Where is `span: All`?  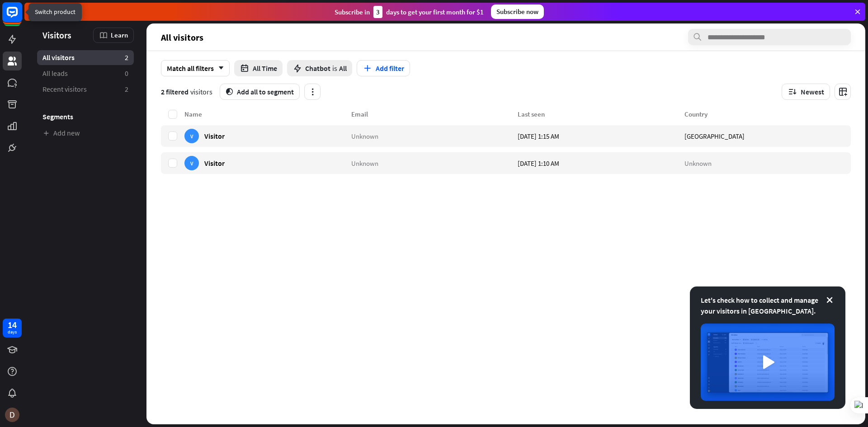
span: All is located at coordinates (342, 68).